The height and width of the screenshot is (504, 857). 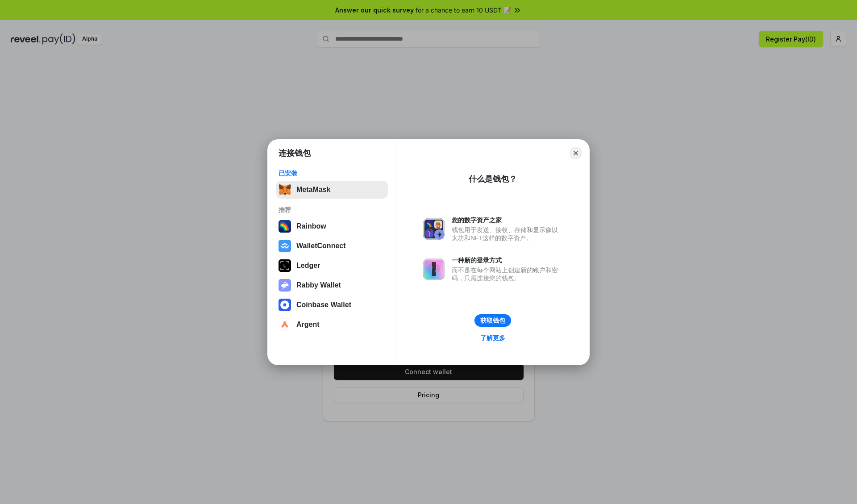 What do you see at coordinates (493, 320) in the screenshot?
I see `div: 获取钱包` at bounding box center [493, 320].